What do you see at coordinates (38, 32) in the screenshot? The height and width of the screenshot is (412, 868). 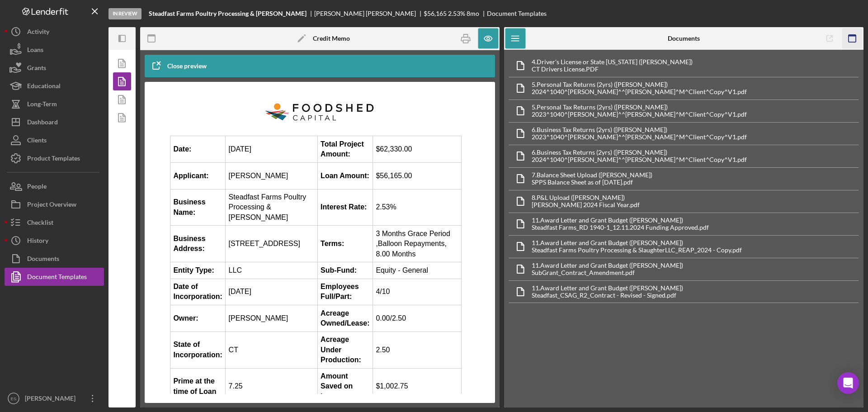 I see `div: Activity` at bounding box center [38, 32].